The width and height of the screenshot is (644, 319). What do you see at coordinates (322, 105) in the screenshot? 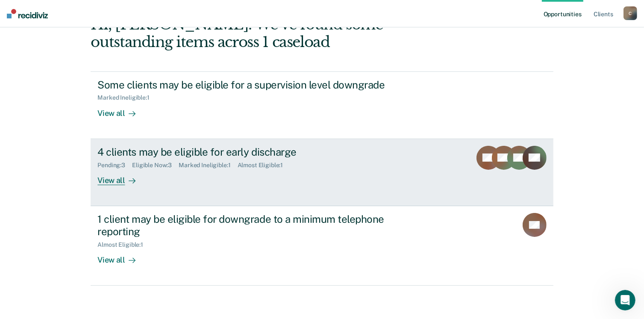
I see `a: Some clients may be eligible for a supervision level downgradeMarked Ineligible:1View all` at bounding box center [322, 105].